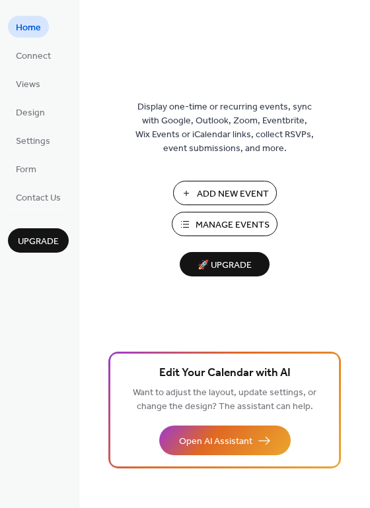  What do you see at coordinates (26, 170) in the screenshot?
I see `span: Form` at bounding box center [26, 170].